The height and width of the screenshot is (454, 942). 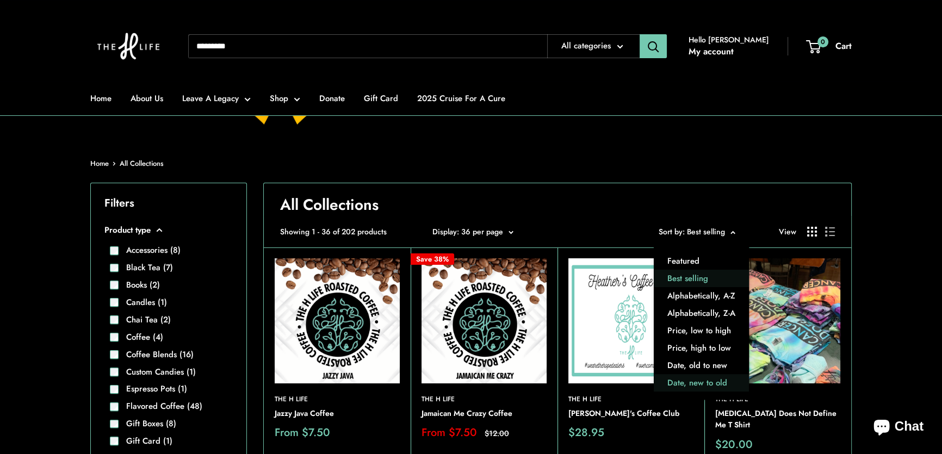 What do you see at coordinates (461, 98) in the screenshot?
I see `a: 2025 Cruise For A Cure` at bounding box center [461, 98].